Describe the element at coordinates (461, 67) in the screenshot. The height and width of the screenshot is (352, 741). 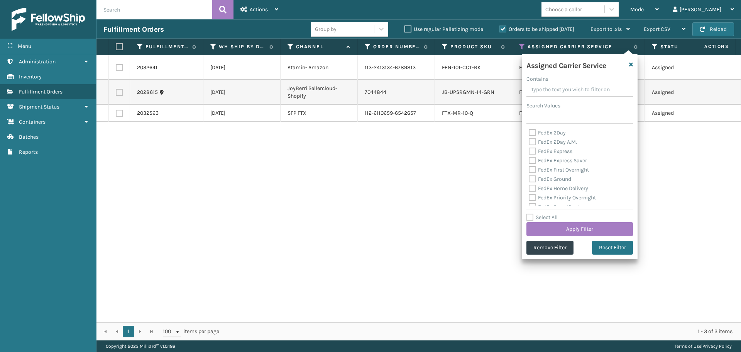
I see `a: FEN-101-CCT-BK` at that location.